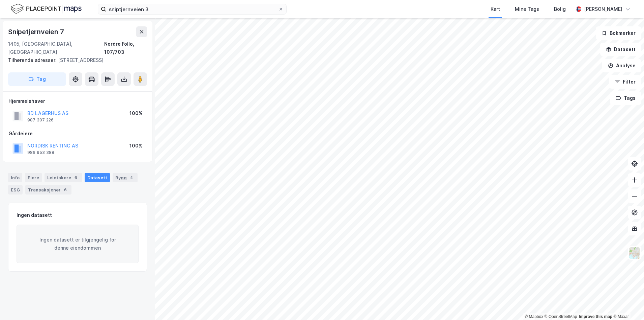 This screenshot has height=320, width=644. I want to click on div: Datasett, so click(97, 177).